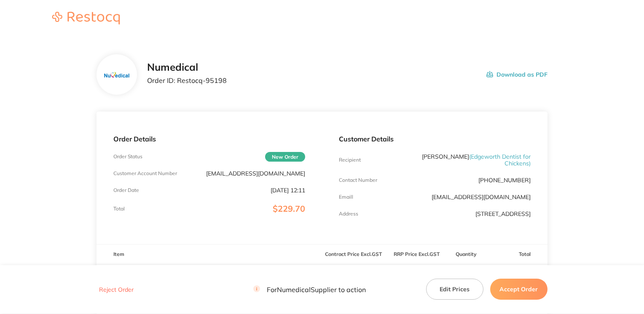 This screenshot has width=644, height=314. Describe the element at coordinates (187, 81) in the screenshot. I see `p: Order ID: Restocq- 95198` at that location.